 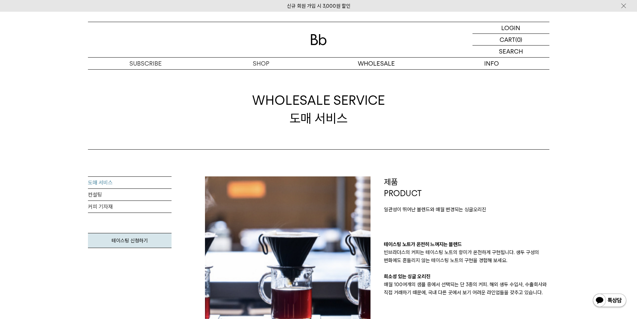 What do you see at coordinates (376, 63) in the screenshot?
I see `p: WHOLESALE` at bounding box center [376, 63].